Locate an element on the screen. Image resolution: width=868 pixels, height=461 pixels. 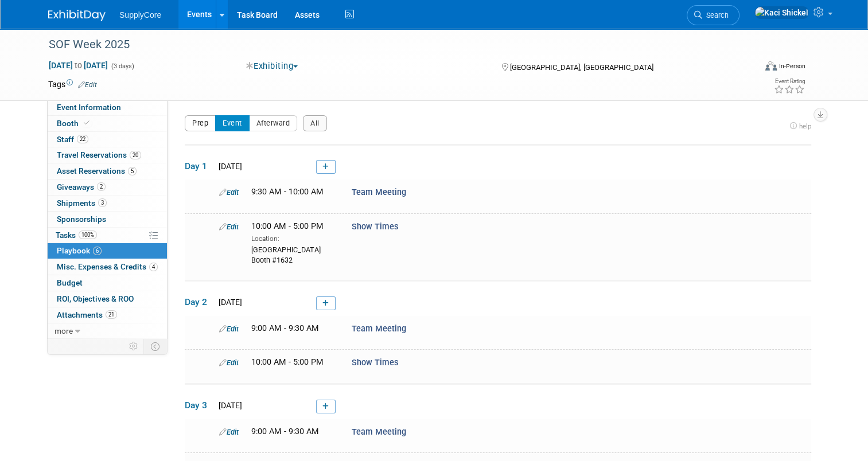
span: more is located at coordinates (64, 331).